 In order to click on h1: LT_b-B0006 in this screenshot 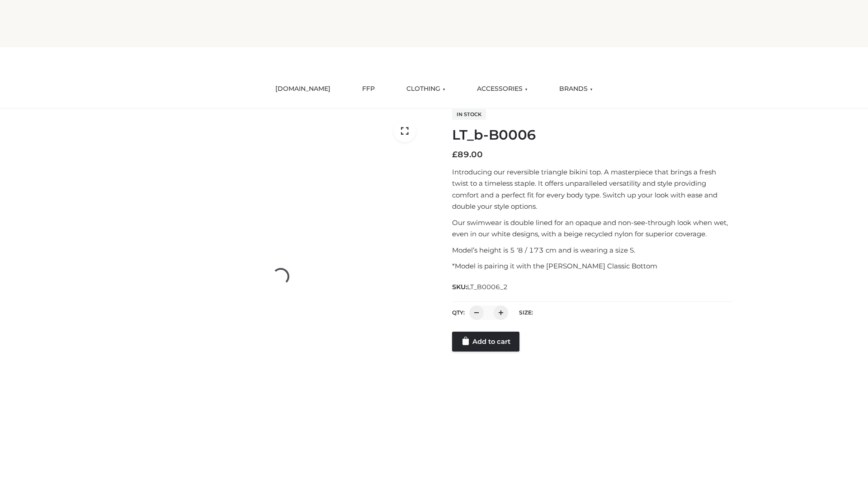, I will do `click(592, 135)`.